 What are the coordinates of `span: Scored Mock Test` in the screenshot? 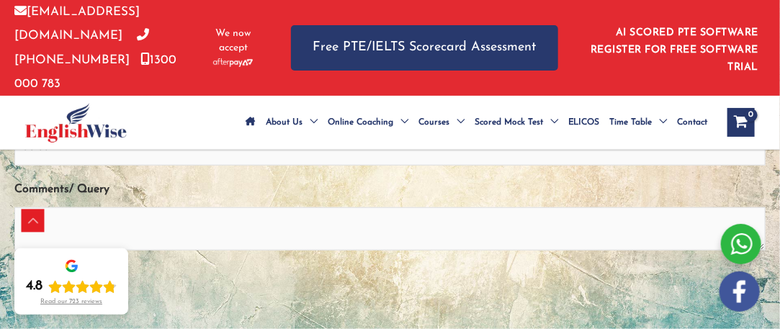 It's located at (509, 123).